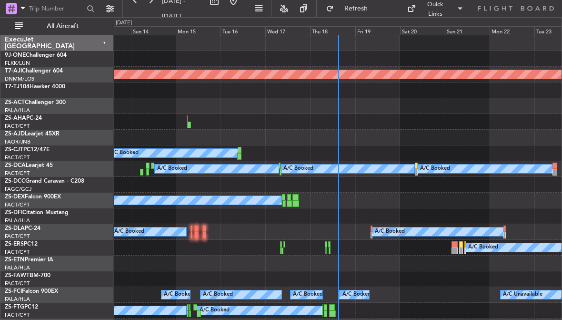  I want to click on a: ZS-ACTChallenger 300, so click(35, 102).